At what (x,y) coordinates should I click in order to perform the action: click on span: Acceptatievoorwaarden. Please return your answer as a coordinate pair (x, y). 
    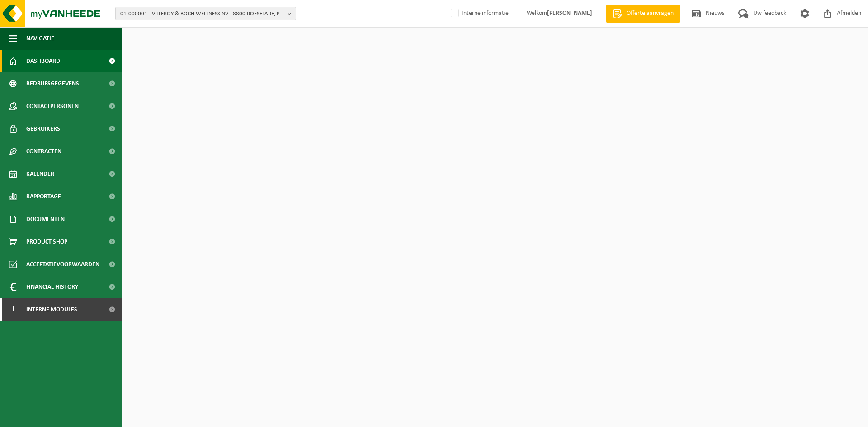
    Looking at the image, I should click on (63, 264).